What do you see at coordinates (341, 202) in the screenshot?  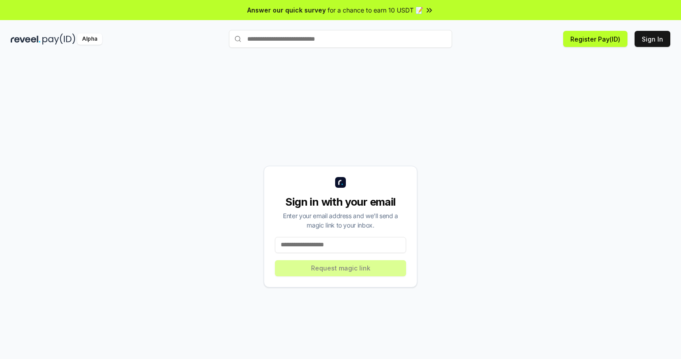 I see `div: Sign in with your email` at bounding box center [341, 202].